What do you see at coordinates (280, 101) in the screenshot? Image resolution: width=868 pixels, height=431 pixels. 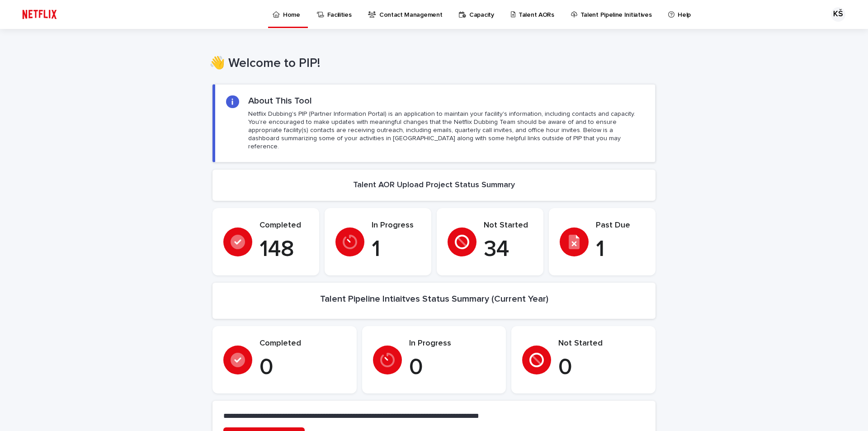 I see `h2: About This Tool` at bounding box center [280, 101].